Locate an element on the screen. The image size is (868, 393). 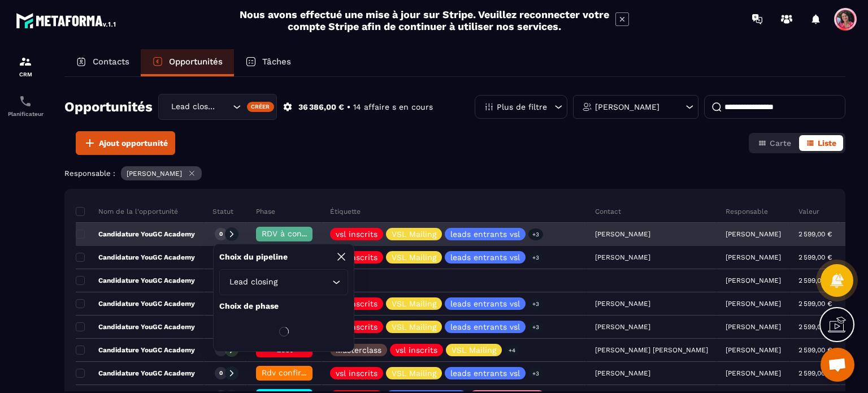
div: Créer is located at coordinates (260, 107).